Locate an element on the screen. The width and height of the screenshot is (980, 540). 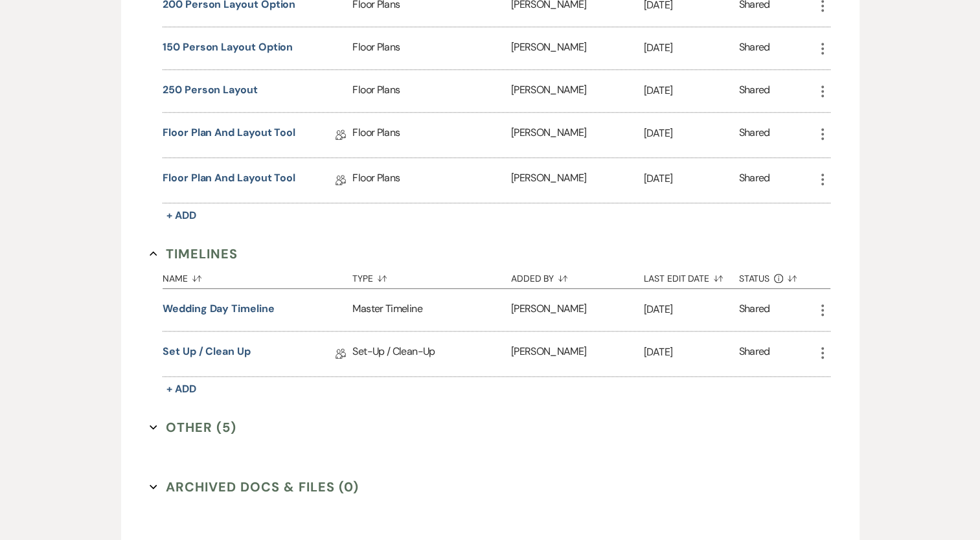
div: Master Timeline is located at coordinates (431, 310).